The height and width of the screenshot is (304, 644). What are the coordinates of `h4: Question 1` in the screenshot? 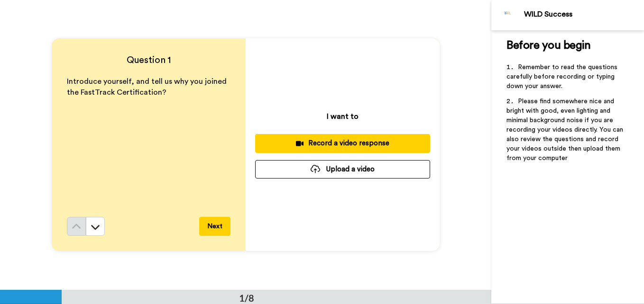 It's located at (148, 60).